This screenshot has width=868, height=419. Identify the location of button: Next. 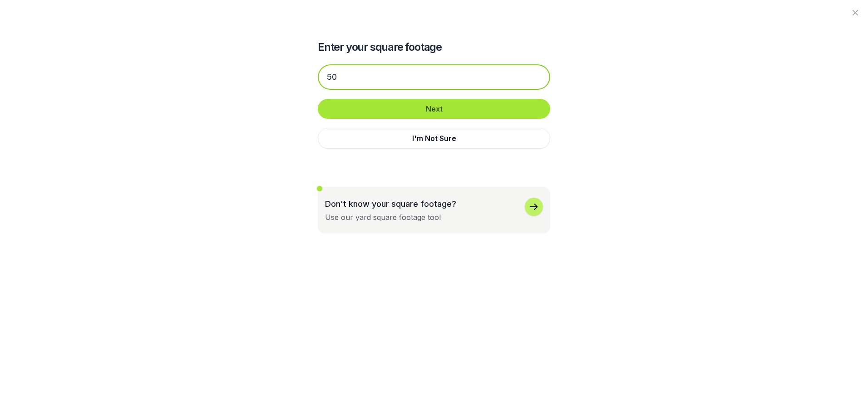
(434, 109).